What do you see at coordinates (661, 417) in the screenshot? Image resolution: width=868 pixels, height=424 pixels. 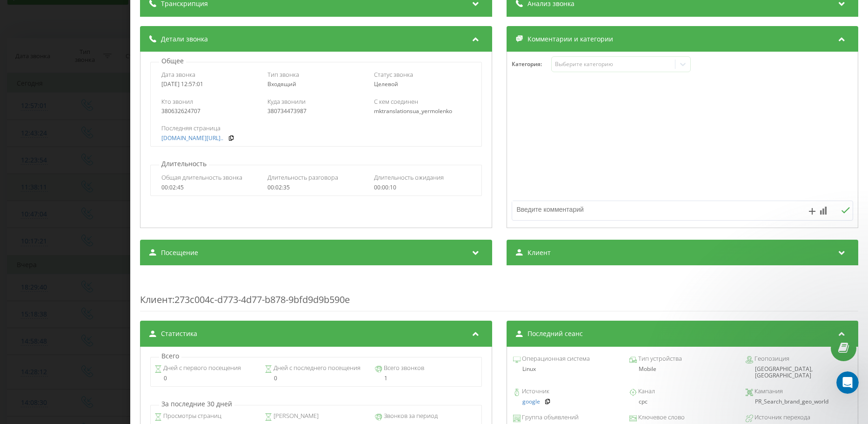 I see `span: Ключевое слово` at bounding box center [661, 417].